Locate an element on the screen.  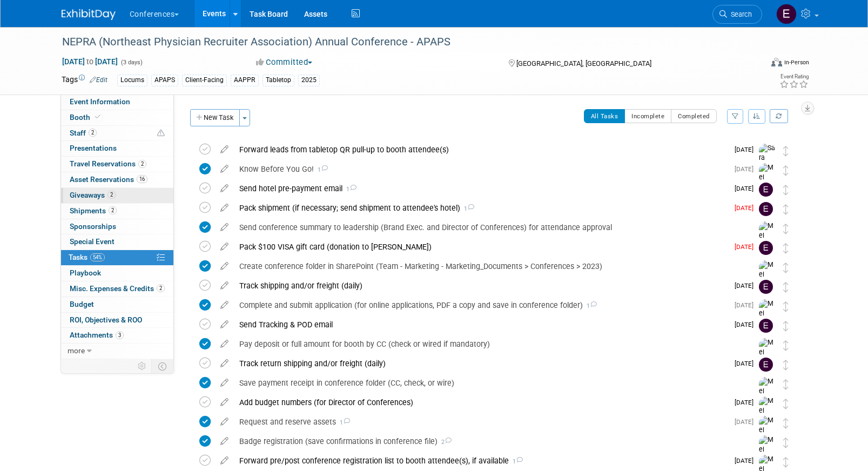
a: Edit is located at coordinates (98, 80).